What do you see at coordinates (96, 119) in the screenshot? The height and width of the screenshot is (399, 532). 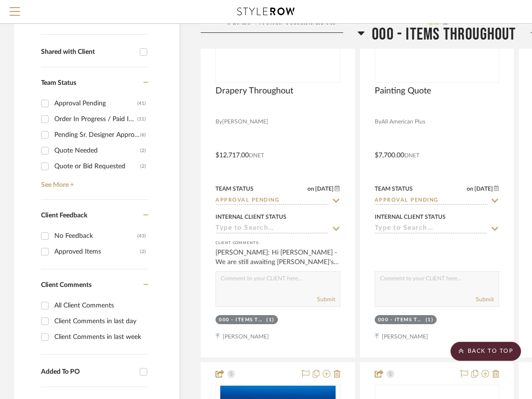 I see `div: Order In Progress / Paid In Full w/ Freight, No Balance due` at bounding box center [96, 119].